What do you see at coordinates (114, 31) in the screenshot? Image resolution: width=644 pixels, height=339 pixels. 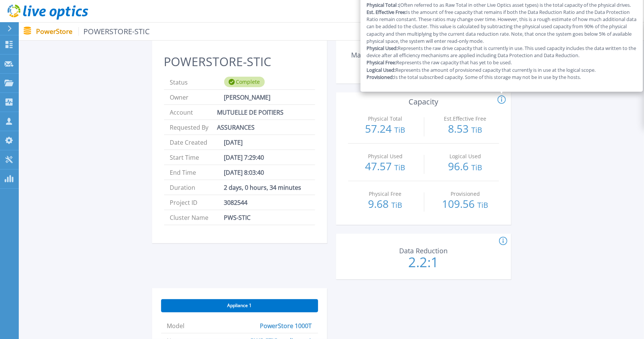 I see `span: POWERSTORE-STIC` at bounding box center [114, 31].